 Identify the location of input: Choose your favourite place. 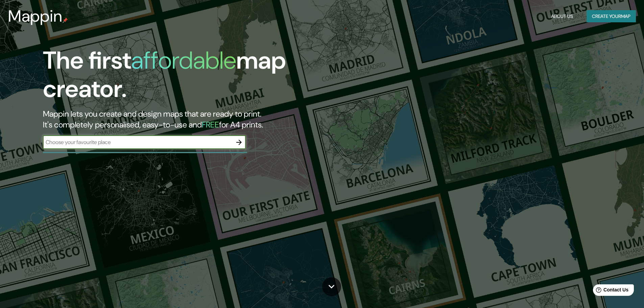
(138, 142).